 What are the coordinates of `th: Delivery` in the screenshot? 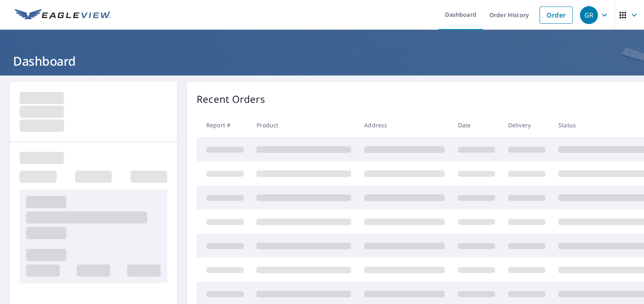 It's located at (527, 125).